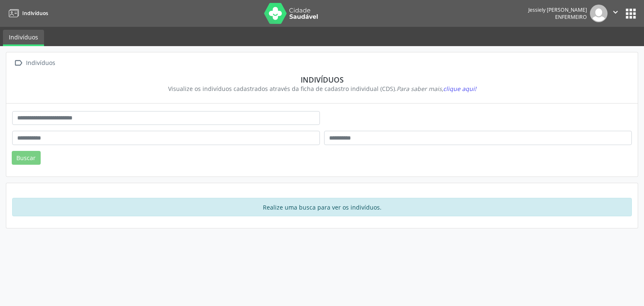 The image size is (644, 306). I want to click on span: Enfermeiro, so click(571, 16).